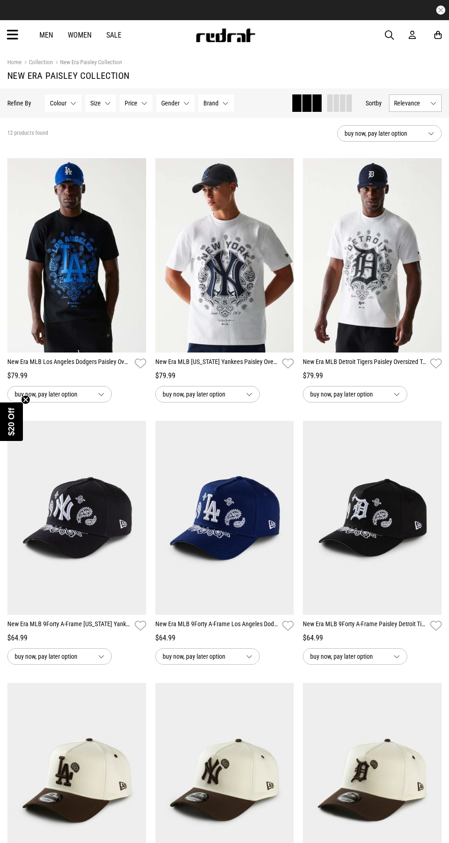 The width and height of the screenshot is (449, 843). I want to click on span: $20 Off, so click(11, 421).